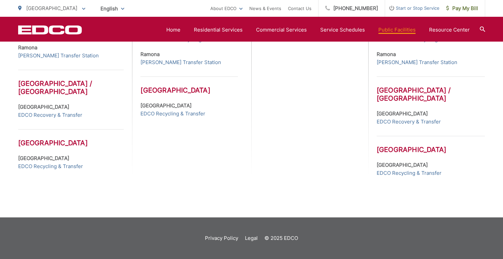  What do you see at coordinates (265, 8) in the screenshot?
I see `a: News & Events` at bounding box center [265, 8].